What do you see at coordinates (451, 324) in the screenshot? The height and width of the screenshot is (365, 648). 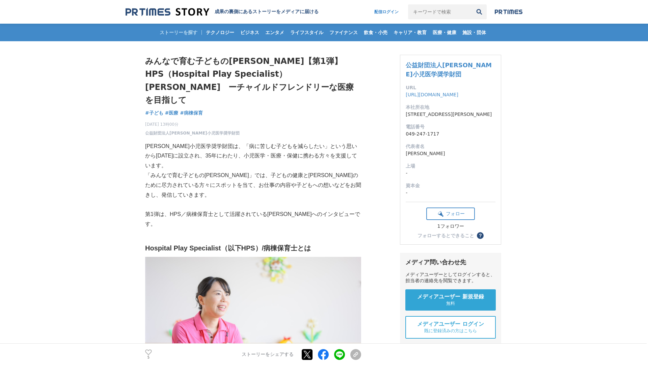 I see `span: メディアユーザー ログイン` at bounding box center [451, 324].